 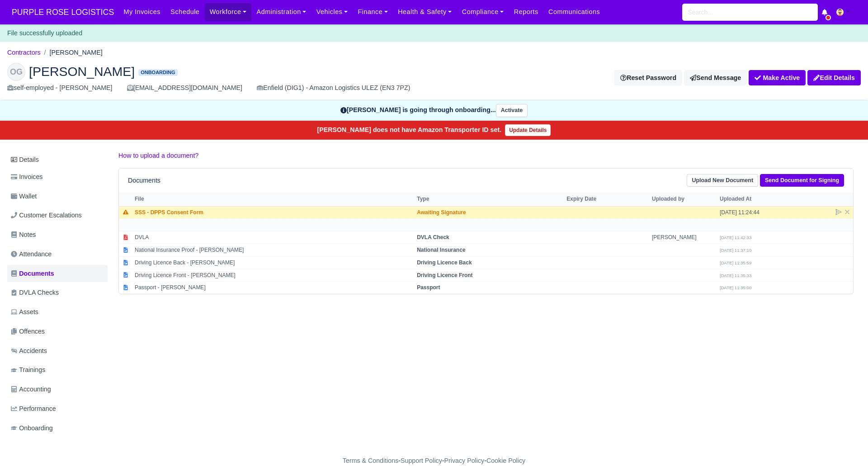 What do you see at coordinates (29, 351) in the screenshot?
I see `span: Accidents` at bounding box center [29, 351].